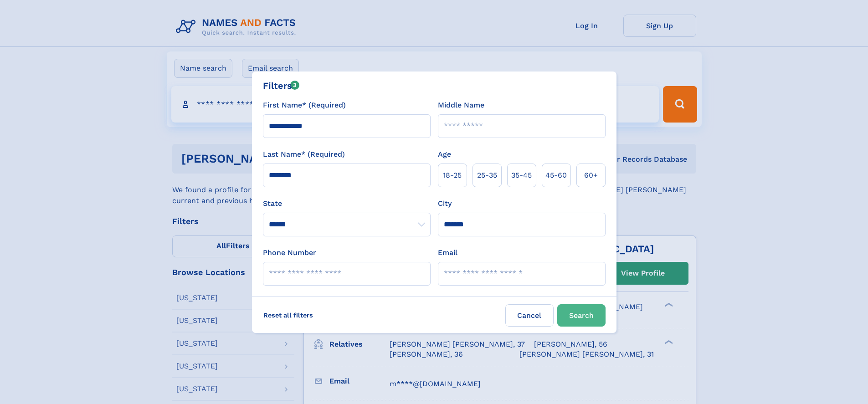 This screenshot has width=868, height=404. What do you see at coordinates (581, 315) in the screenshot?
I see `button: Search` at bounding box center [581, 315].